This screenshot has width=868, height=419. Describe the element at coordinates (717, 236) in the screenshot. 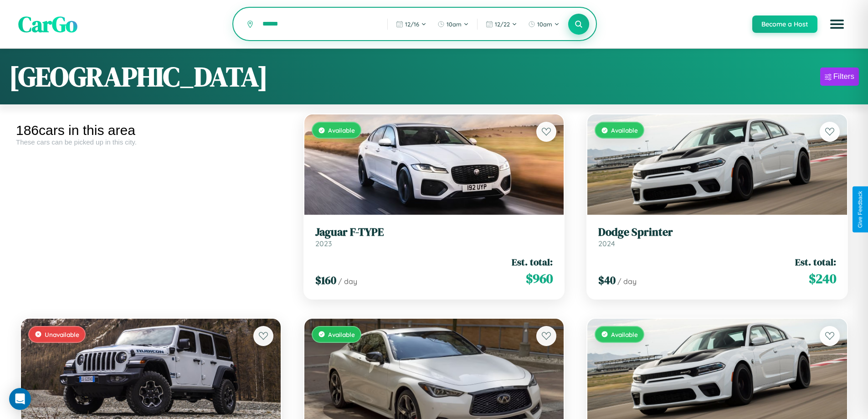

I see `a: Dodge Sprinter2024` at that location.